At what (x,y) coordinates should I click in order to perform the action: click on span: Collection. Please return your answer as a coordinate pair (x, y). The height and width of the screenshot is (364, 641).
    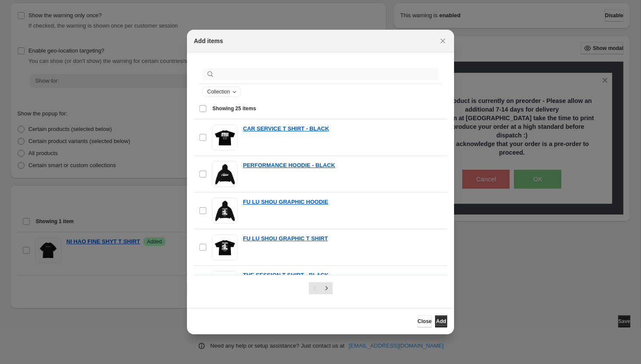
    Looking at the image, I should click on (218, 92).